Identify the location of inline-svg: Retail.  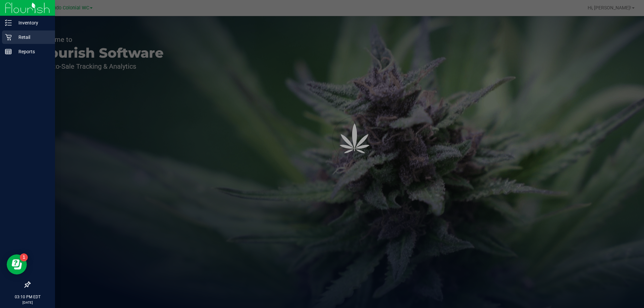
(8, 37).